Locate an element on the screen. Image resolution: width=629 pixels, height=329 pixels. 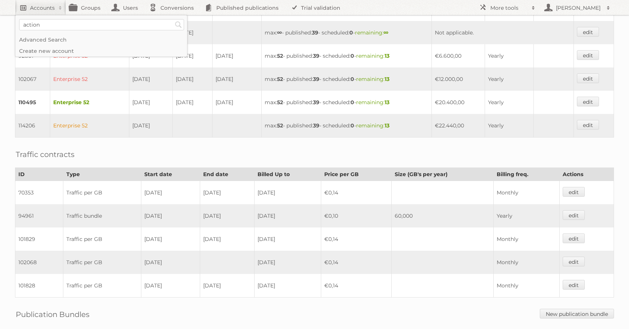
h2: Accounts is located at coordinates (42, 8).